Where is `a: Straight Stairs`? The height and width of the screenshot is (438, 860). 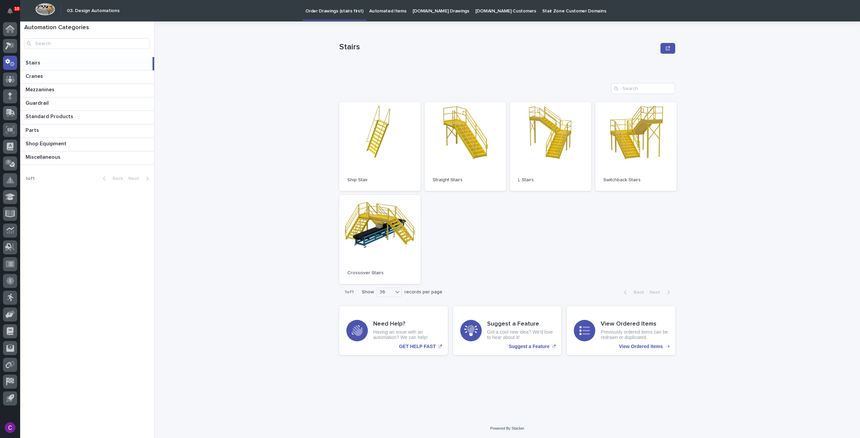 a: Straight Stairs is located at coordinates (465, 146).